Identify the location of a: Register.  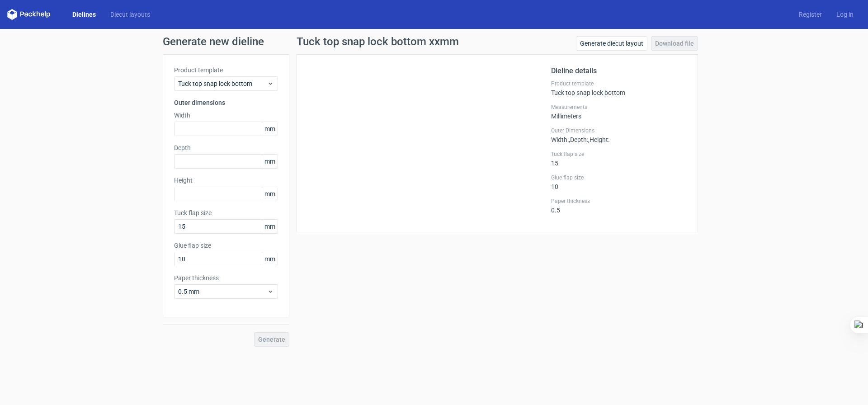
(810, 14).